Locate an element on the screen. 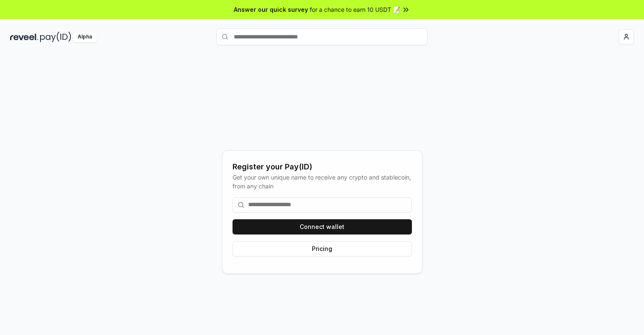 The width and height of the screenshot is (644, 335). img: pay_id is located at coordinates (56, 37).